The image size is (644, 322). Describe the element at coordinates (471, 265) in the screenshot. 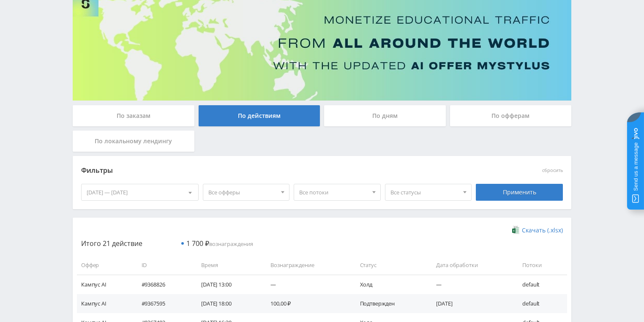

I see `td: Дата обработки` at that location.